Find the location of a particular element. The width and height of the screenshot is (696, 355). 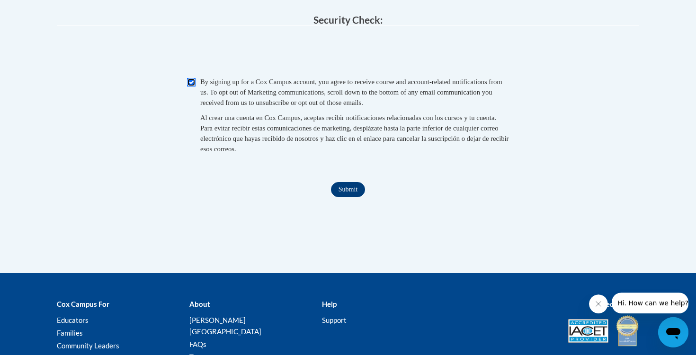

a: FAQs is located at coordinates (198, 345).